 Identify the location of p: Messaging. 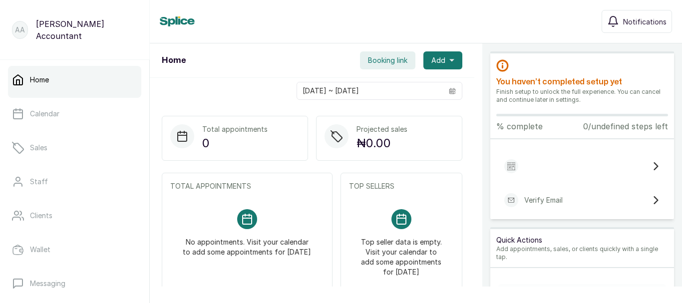
(47, 284).